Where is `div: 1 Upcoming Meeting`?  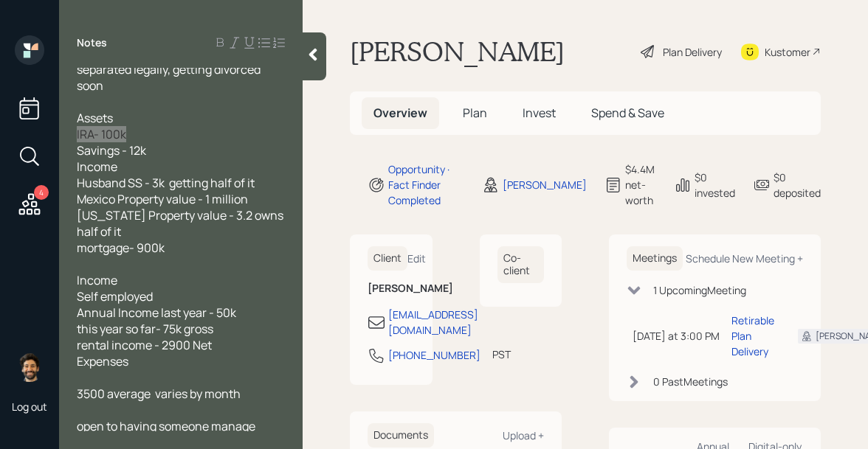
div: 1 Upcoming Meeting is located at coordinates (700, 290).